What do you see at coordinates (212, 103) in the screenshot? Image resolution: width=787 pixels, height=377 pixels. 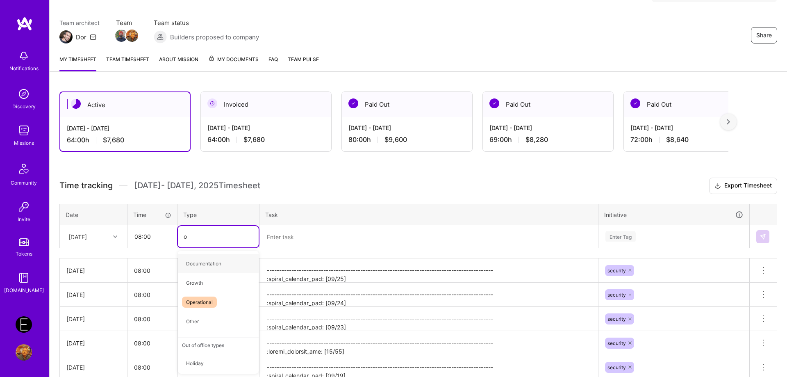 I see `img: Invoiced` at bounding box center [212, 103].